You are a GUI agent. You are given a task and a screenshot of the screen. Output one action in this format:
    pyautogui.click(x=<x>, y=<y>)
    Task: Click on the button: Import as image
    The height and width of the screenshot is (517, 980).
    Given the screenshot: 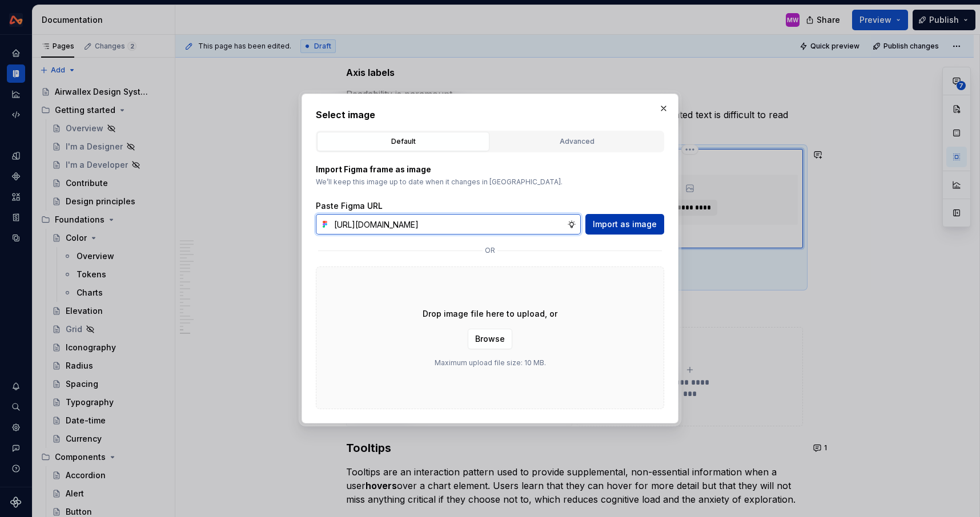 What is the action you would take?
    pyautogui.click(x=625, y=225)
    